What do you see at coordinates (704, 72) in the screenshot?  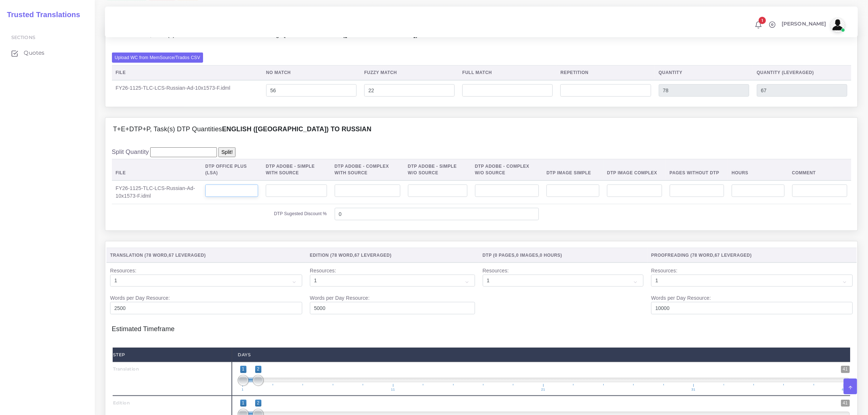 I see `th: Quantity` at bounding box center [704, 72].